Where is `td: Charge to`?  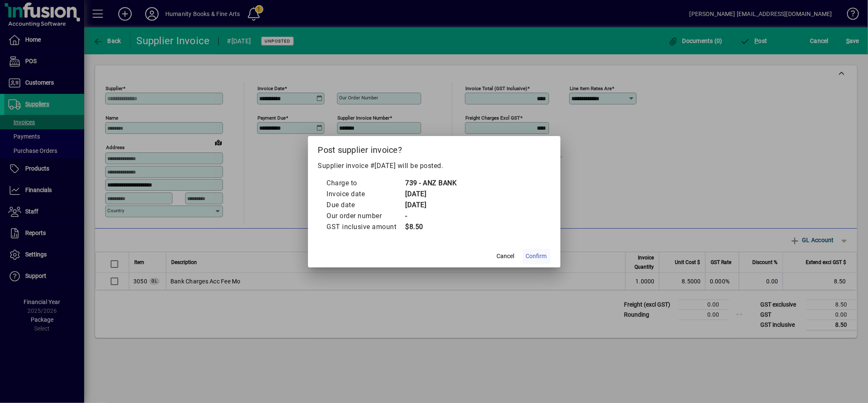 td: Charge to is located at coordinates (365, 183).